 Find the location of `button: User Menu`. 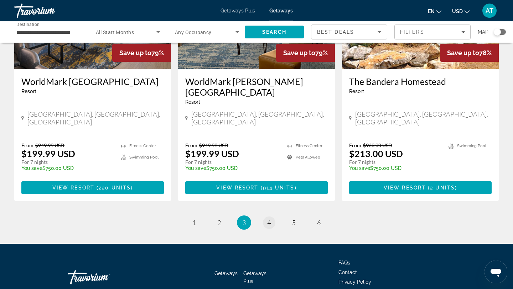

button: User Menu is located at coordinates (489, 11).